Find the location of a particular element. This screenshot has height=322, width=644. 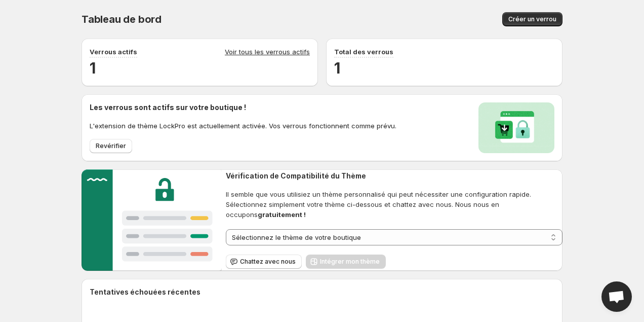

img: Locks activated is located at coordinates (517, 128).